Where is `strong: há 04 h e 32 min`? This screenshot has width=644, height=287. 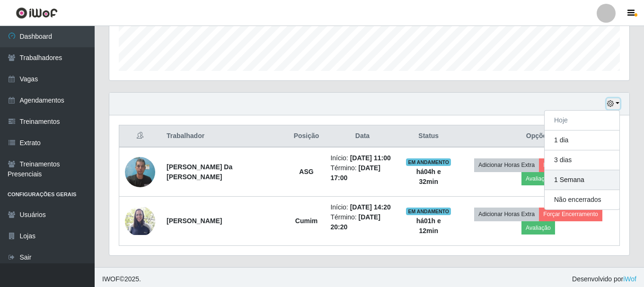
strong: há 04 h e 32 min is located at coordinates (429, 177).